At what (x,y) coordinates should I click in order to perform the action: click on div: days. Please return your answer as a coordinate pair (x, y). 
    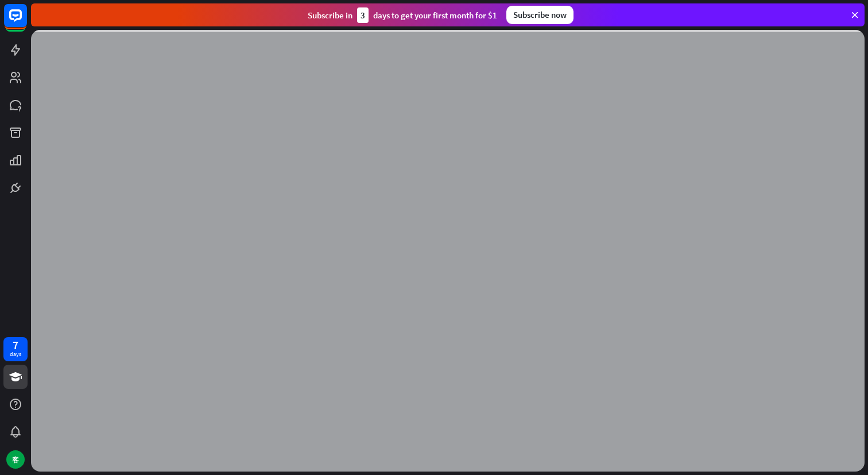
    Looking at the image, I should click on (16, 355).